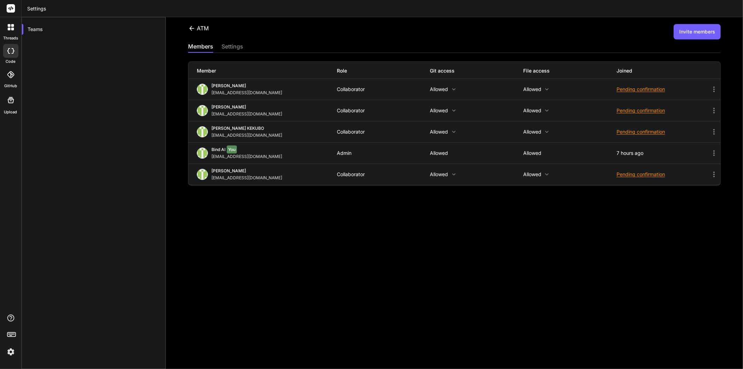  Describe the element at coordinates (11, 352) in the screenshot. I see `img: settings` at that location.